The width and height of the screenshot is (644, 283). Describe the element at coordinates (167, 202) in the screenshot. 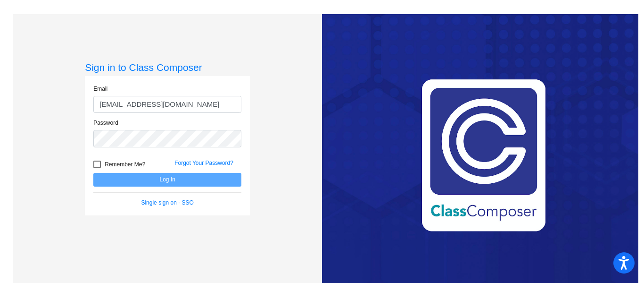

I see `a: Single sign on - SSO` at that location.